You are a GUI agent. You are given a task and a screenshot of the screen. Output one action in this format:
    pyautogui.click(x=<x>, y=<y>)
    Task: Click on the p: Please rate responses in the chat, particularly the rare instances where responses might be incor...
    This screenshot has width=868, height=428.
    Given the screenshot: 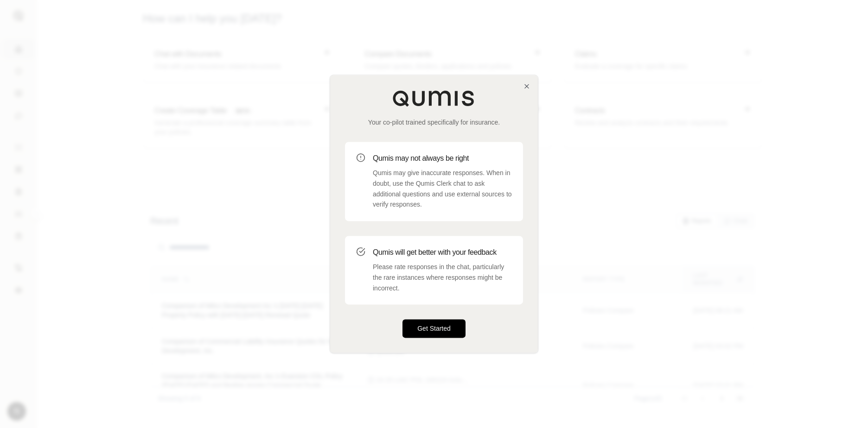 What is the action you would take?
    pyautogui.click(x=442, y=278)
    